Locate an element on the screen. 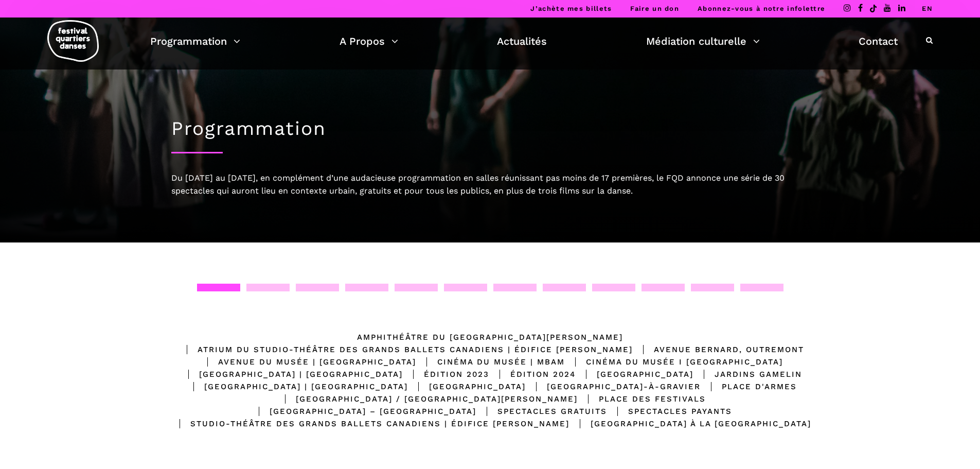 The height and width of the screenshot is (469, 980). a: EN is located at coordinates (927, 9).